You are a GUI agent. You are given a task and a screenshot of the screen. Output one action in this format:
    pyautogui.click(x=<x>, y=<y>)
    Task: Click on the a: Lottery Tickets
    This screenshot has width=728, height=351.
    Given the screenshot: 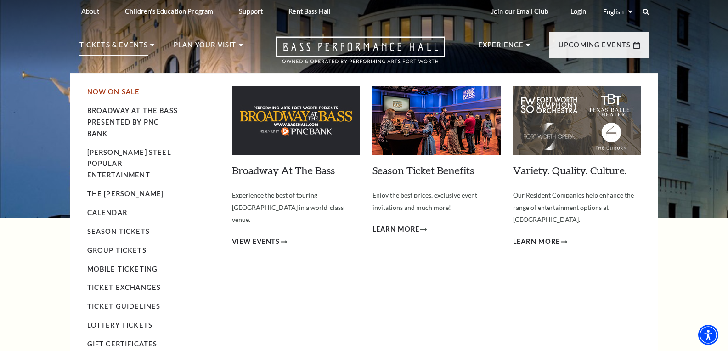 What is the action you would take?
    pyautogui.click(x=120, y=325)
    